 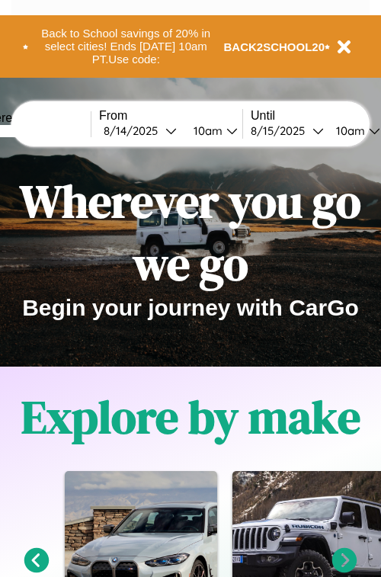 I want to click on b: BACK2SCHOOL20, so click(x=275, y=47).